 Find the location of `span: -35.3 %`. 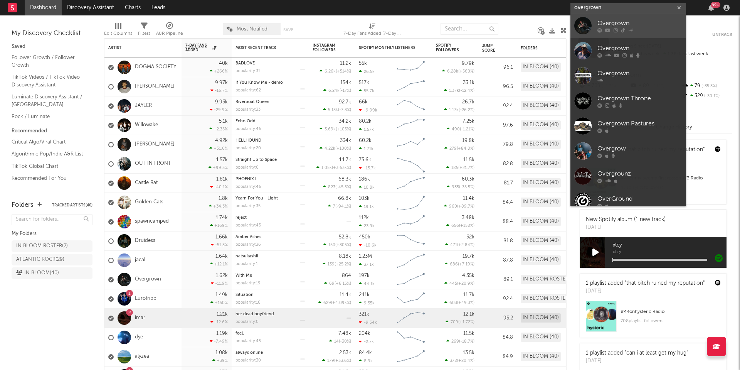

span: -35.3 % is located at coordinates (708, 86).